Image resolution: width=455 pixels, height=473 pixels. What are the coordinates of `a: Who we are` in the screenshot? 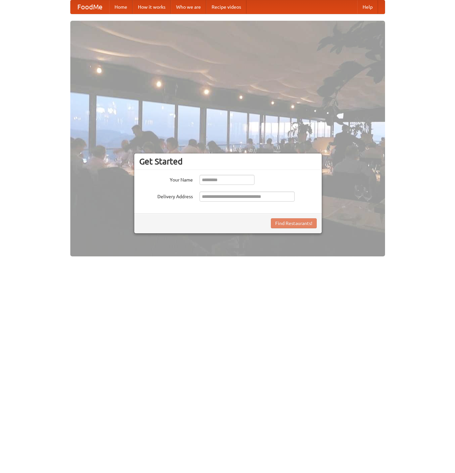 It's located at (188, 7).